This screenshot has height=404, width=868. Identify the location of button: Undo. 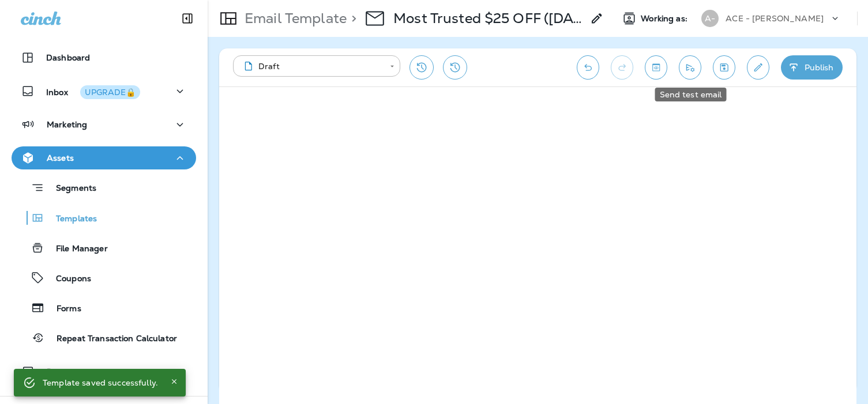
(588, 67).